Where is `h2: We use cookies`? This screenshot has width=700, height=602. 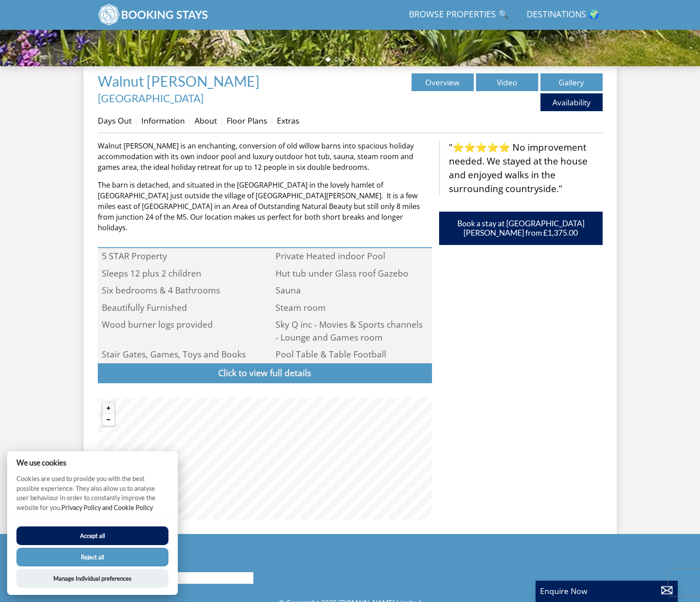 h2: We use cookies is located at coordinates (92, 463).